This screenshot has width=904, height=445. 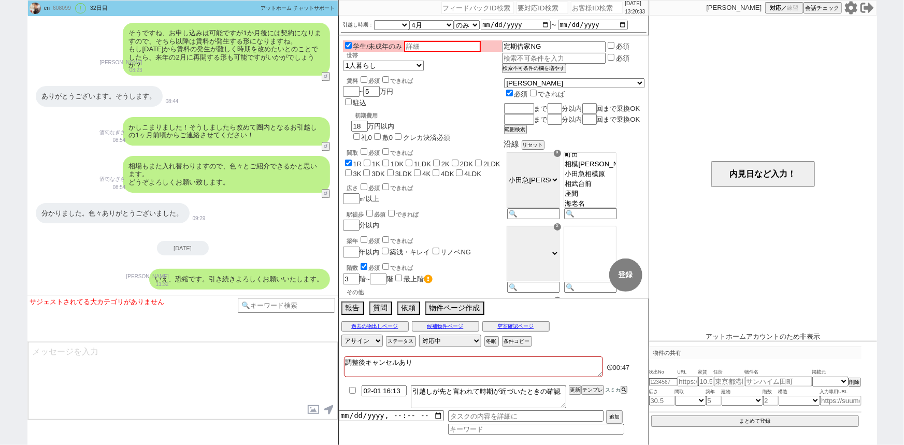 What do you see at coordinates (590, 174) in the screenshot?
I see `option: 小田急相模原` at bounding box center [590, 174].